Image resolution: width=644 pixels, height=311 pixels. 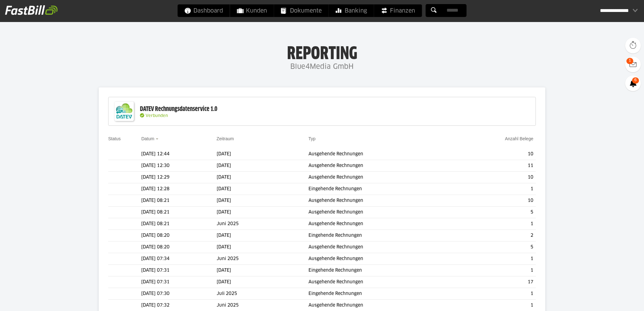 I want to click on td: 17, so click(x=494, y=282).